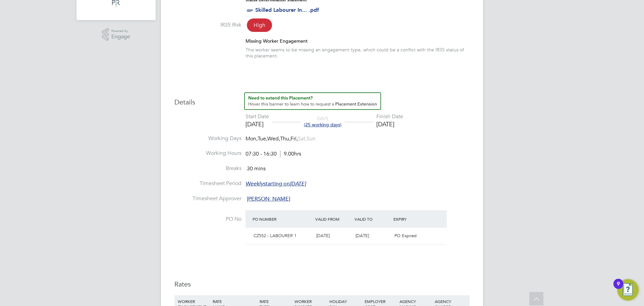 The image size is (644, 306). Describe the element at coordinates (358, 53) in the screenshot. I see `div: This worker seems to be missing an engagement type, which could be a conflict with the IR35 statu...` at that location.